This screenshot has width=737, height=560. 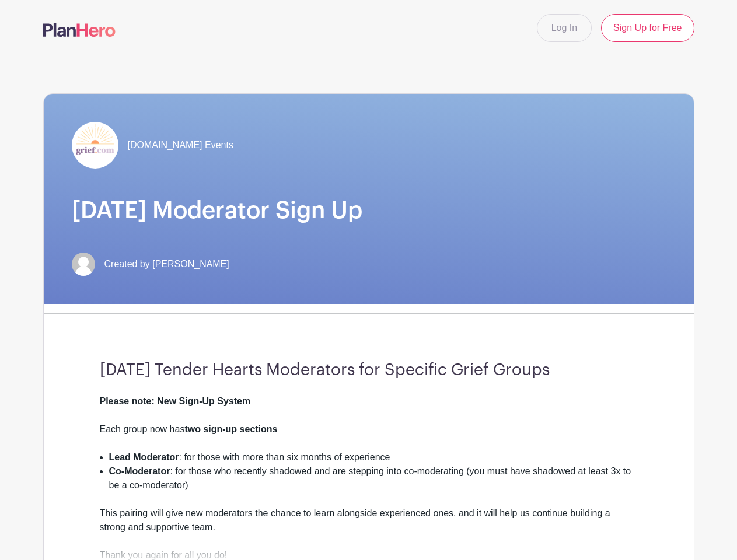 I want to click on img: grief-logo-planhero.png, so click(x=95, y=145).